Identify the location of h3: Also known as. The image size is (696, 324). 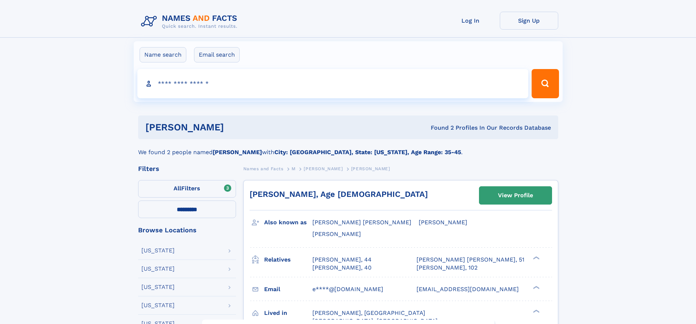
(288, 223).